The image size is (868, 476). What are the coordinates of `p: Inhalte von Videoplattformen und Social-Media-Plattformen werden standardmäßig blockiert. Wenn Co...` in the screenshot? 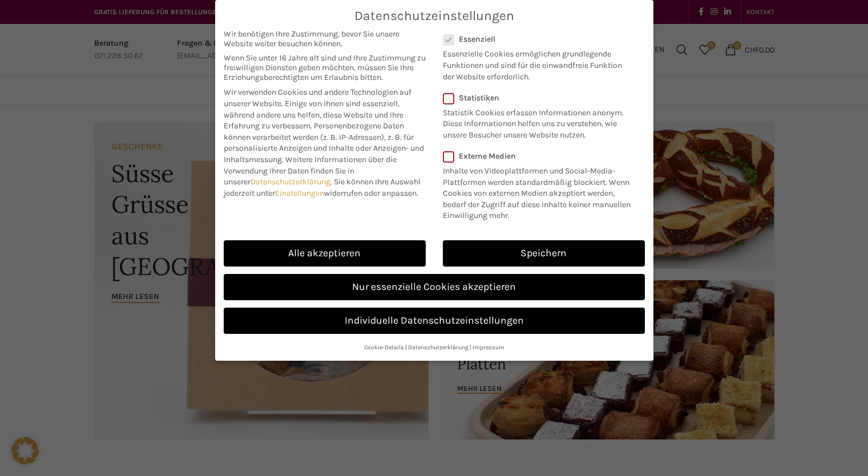 It's located at (540, 191).